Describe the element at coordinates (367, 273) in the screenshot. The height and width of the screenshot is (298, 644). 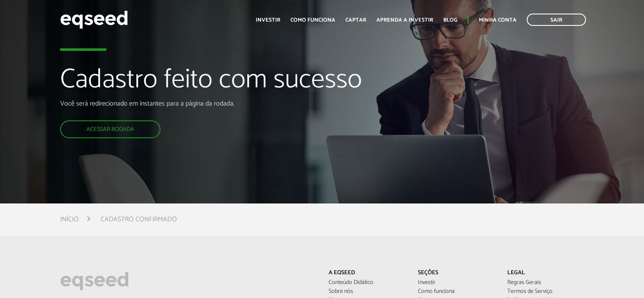
I see `p: A EqSeed` at that location.